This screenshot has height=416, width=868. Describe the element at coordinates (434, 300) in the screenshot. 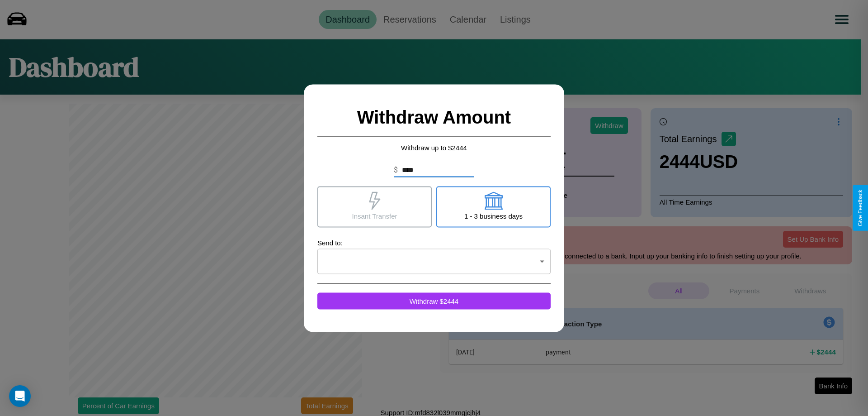

I see `button: Withdraw $2444` at that location.